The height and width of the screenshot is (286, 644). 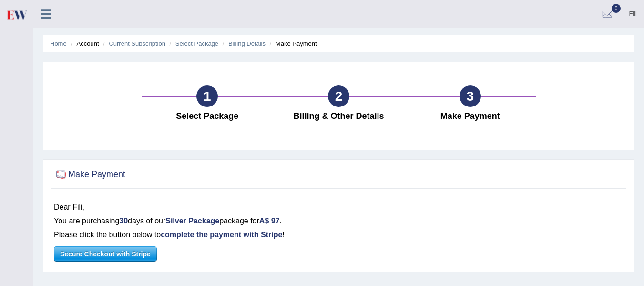 I want to click on h4: Billing & Other Details, so click(x=339, y=116).